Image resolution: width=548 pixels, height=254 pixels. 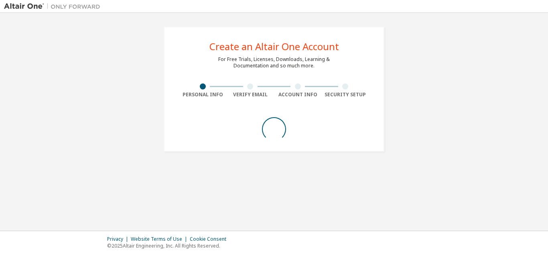 What do you see at coordinates (54, 6) in the screenshot?
I see `img: Altair One` at bounding box center [54, 6].